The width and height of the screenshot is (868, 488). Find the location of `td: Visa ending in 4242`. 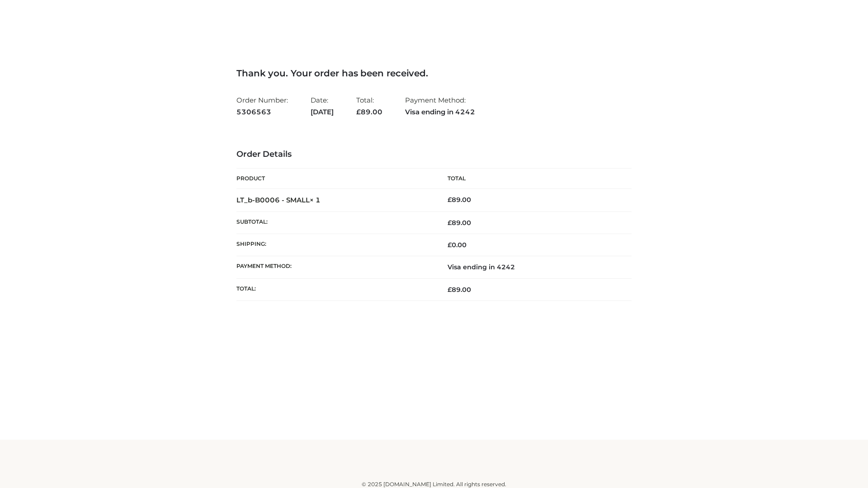

td: Visa ending in 4242 is located at coordinates (533, 267).